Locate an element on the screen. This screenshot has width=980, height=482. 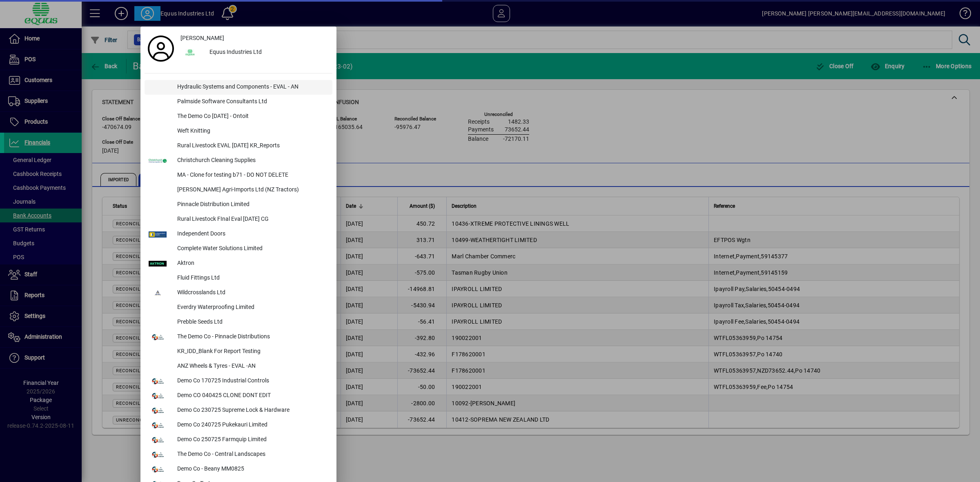
button: MA - Clone for testing b71 - DO NOT DELETE is located at coordinates (239, 176).